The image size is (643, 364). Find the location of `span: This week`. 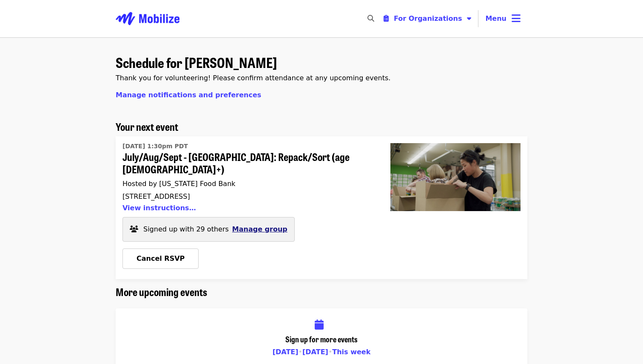

span: This week is located at coordinates (352, 352).